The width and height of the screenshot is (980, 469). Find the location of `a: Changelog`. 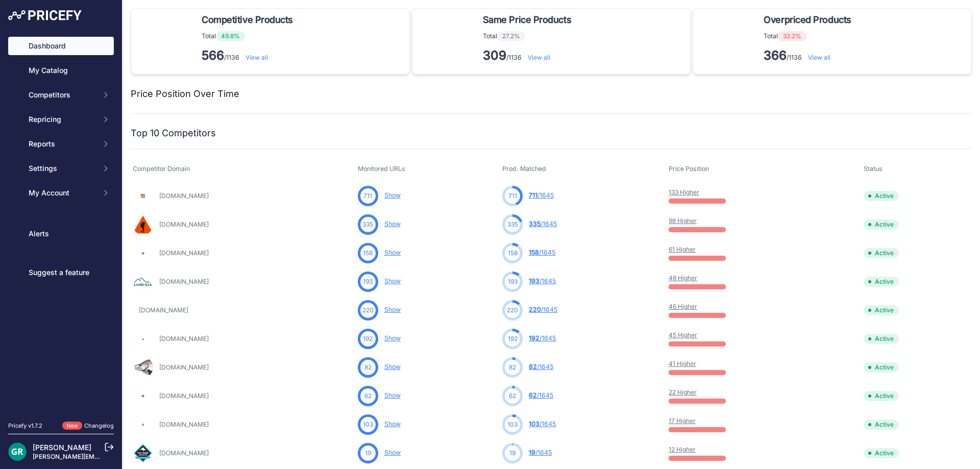

a: Changelog is located at coordinates (99, 426).